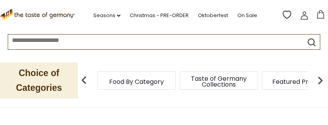  Describe the element at coordinates (219, 81) in the screenshot. I see `a: Taste of Germany Collections` at that location.